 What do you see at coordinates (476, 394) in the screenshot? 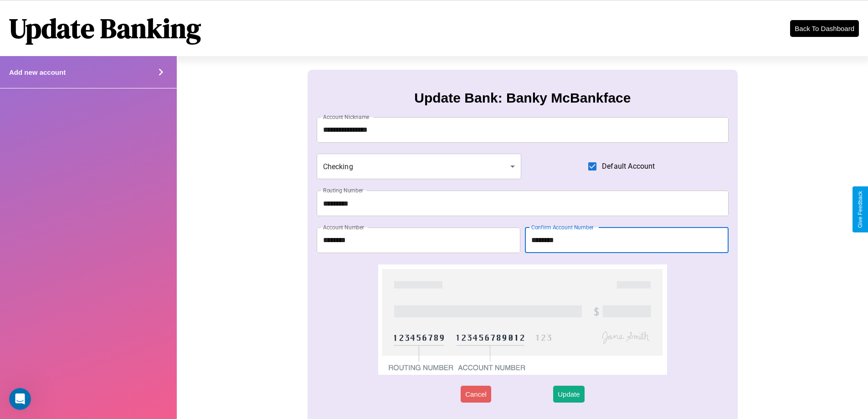
I see `button: Cancel` at bounding box center [476, 394].